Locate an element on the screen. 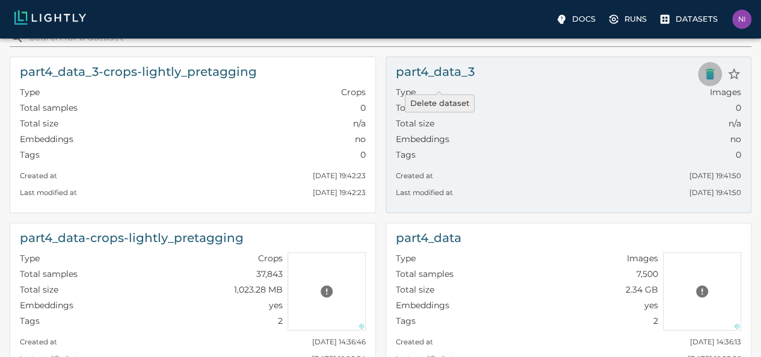 This screenshot has width=761, height=357. button: Star dataset is located at coordinates (734, 74).